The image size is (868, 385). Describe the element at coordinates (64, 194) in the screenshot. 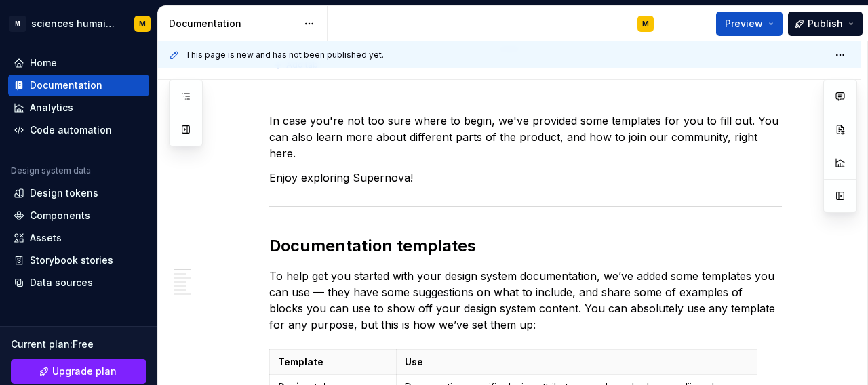

I see `div: Design tokens` at that location.